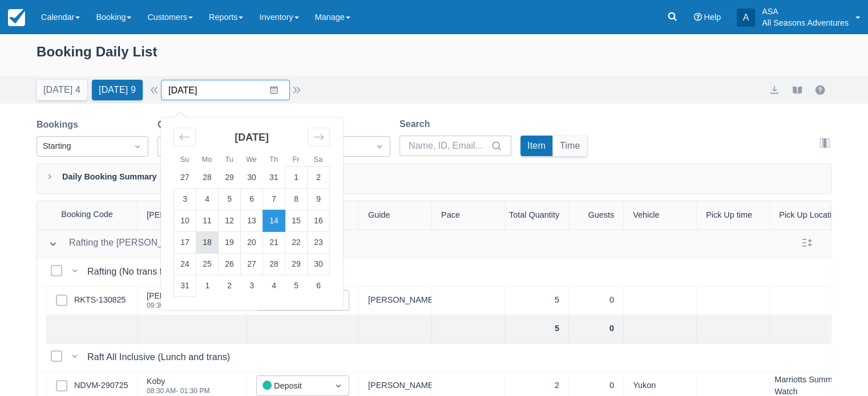 This screenshot has height=396, width=868. Describe the element at coordinates (185, 199) in the screenshot. I see `td: Sunday, August 3, 2025` at that location.